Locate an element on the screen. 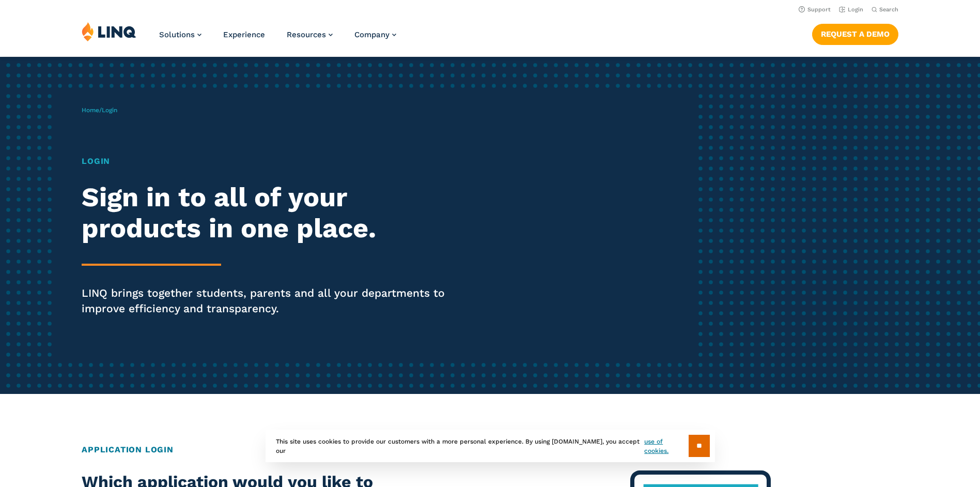 The image size is (980, 487). a: Company is located at coordinates (375, 35).